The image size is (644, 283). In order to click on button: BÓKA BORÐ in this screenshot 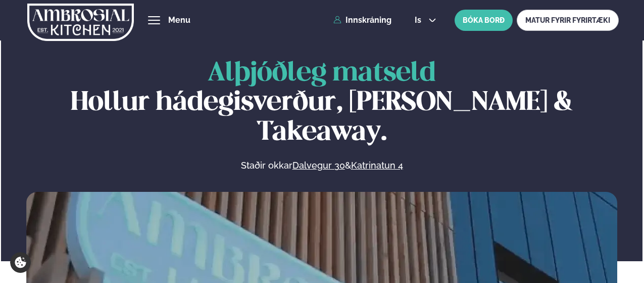, I will do `click(483, 20)`.